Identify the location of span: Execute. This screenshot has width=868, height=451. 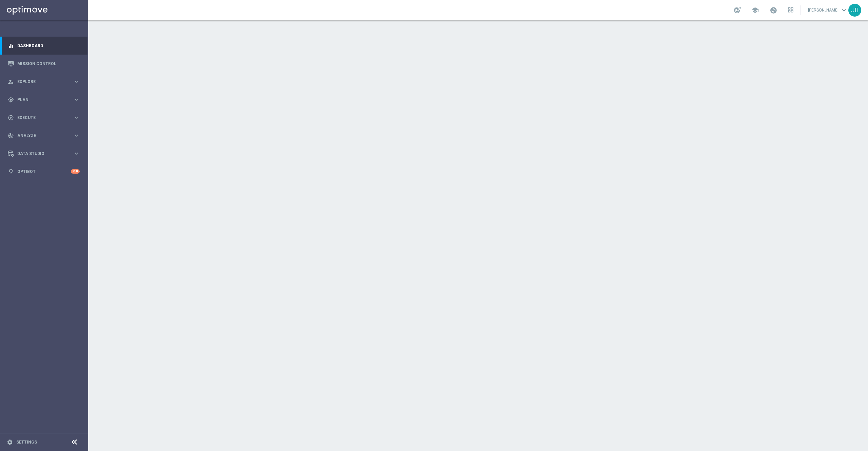
(45, 118).